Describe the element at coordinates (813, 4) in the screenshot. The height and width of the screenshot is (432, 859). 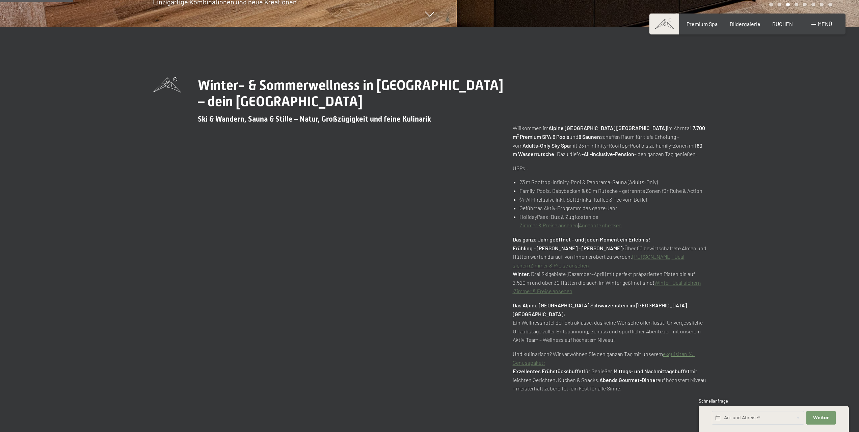
I see `div: Carousel Page 6` at that location.